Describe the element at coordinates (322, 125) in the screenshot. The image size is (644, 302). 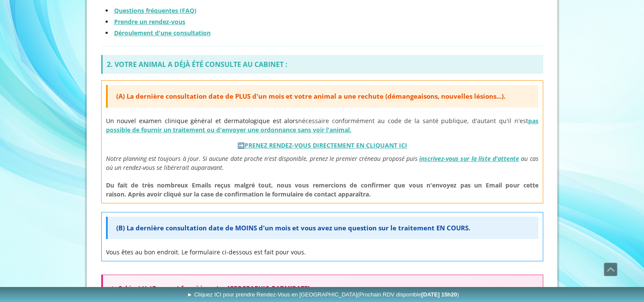
I see `a: pas possible de fournir un traitement ou d'envoyer une ordonnance sans voir l'animal.` at that location.